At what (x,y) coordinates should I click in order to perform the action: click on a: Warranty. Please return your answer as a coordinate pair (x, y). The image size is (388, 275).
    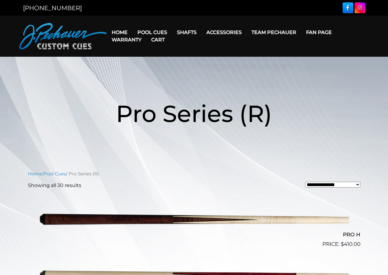
    Looking at the image, I should click on (126, 40).